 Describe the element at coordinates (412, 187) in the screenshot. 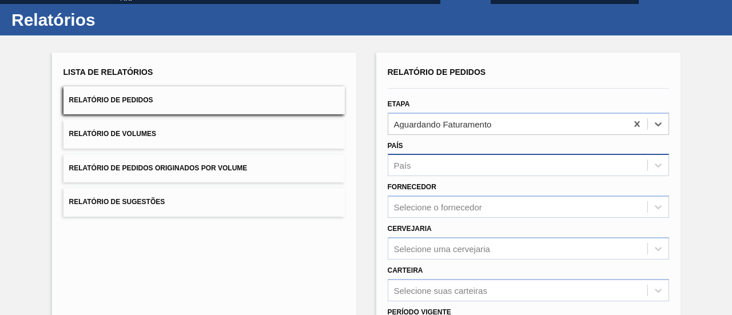

I see `font: Fornecedor` at that location.